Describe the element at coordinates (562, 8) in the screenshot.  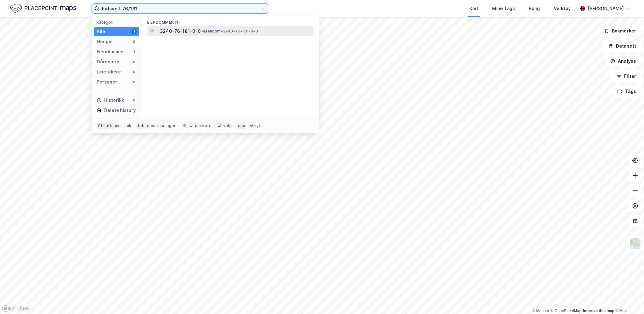
I see `div: Verktøy` at that location.